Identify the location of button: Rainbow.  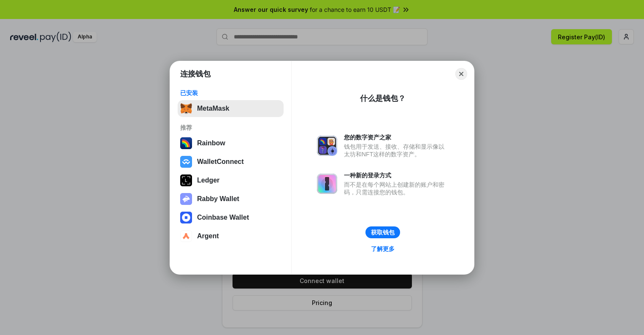
(230, 143).